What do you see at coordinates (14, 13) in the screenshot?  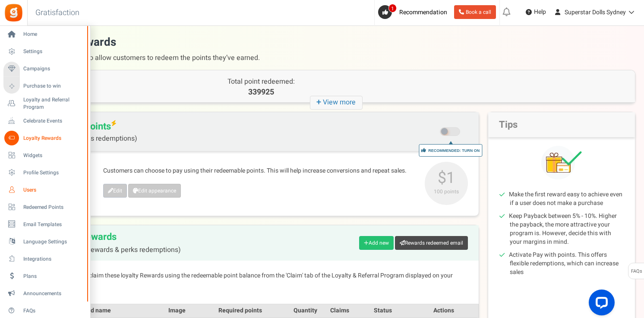 I see `img: Gratisfaction` at bounding box center [14, 13].